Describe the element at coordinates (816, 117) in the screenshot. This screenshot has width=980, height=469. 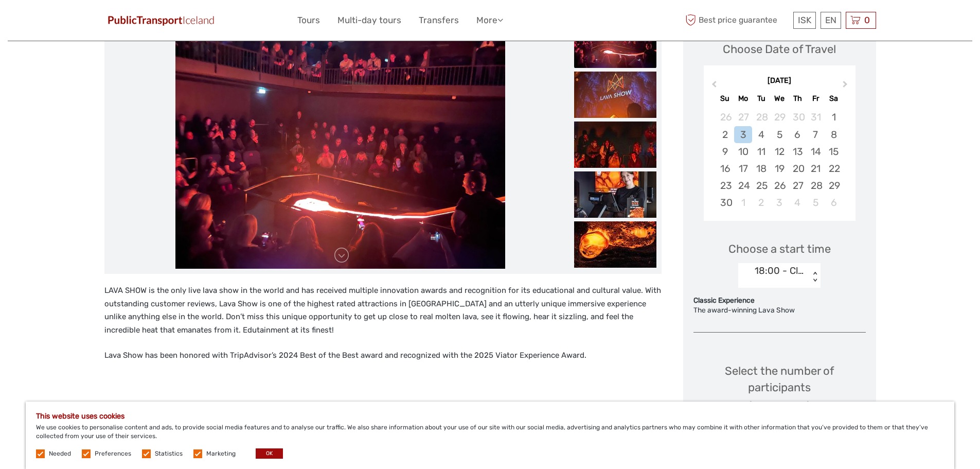
I see `div: Choose Friday, October 31st, 2025` at that location.